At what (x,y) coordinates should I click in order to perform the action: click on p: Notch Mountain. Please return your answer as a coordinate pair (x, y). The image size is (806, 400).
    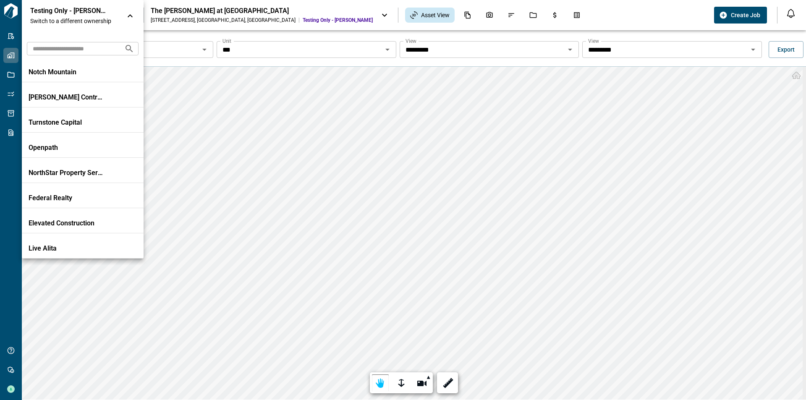
    Looking at the image, I should click on (66, 72).